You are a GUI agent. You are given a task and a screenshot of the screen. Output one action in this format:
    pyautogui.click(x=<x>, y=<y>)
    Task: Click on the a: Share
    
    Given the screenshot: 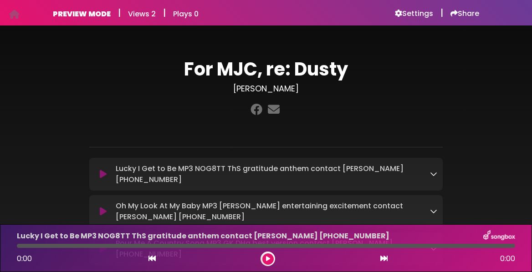 What is the action you would take?
    pyautogui.click(x=465, y=14)
    